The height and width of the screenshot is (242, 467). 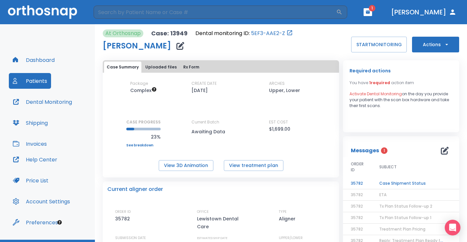 What do you see at coordinates (277, 83) in the screenshot?
I see `p: ARCHES` at bounding box center [277, 83].